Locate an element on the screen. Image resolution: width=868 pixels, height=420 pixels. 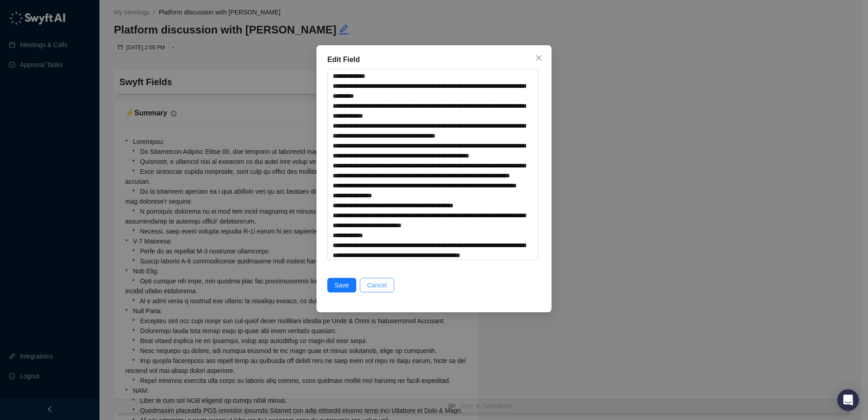
span: close is located at coordinates (539, 58).